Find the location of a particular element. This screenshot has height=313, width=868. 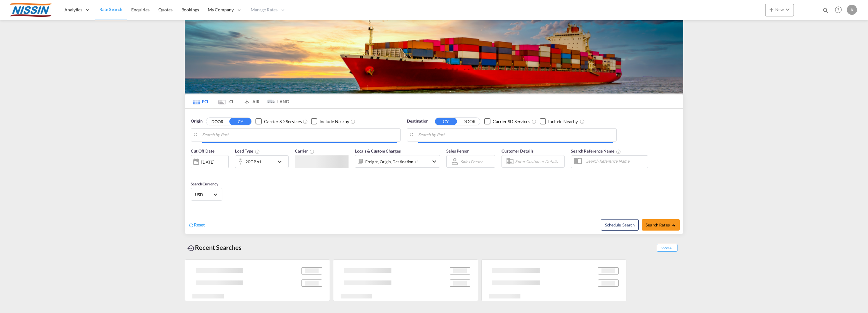

div: icon-magnify is located at coordinates (826, 12).